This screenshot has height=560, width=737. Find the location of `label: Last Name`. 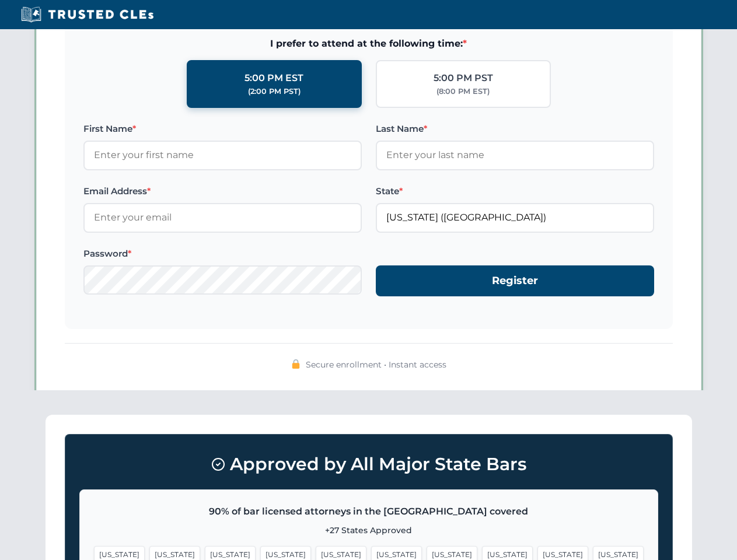

label: Last Name is located at coordinates (515, 129).